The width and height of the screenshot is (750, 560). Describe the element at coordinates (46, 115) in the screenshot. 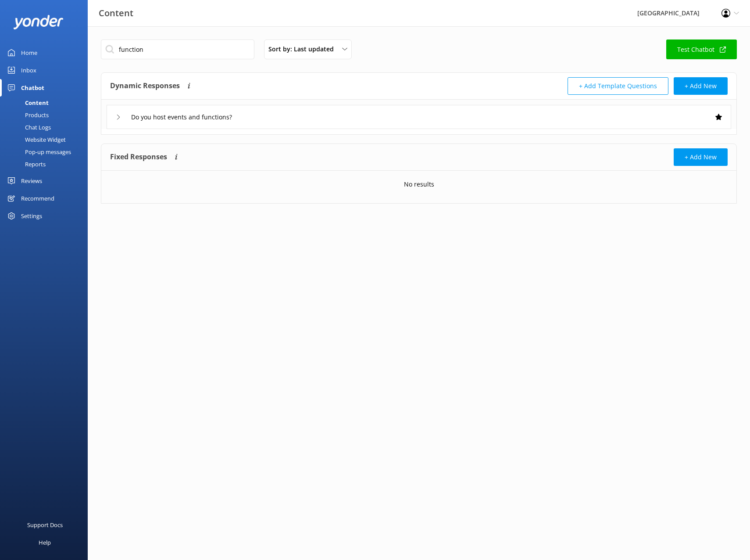

I see `a: Products` at that location.